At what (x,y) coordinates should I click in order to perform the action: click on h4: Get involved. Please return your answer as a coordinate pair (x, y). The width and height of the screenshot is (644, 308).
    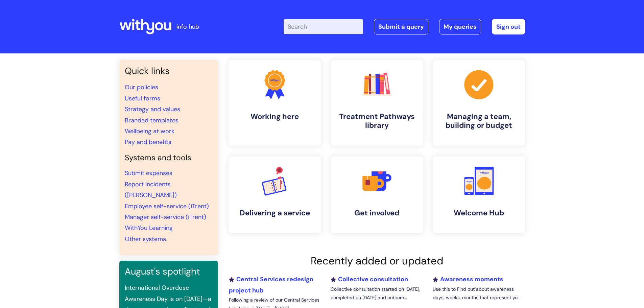
    Looking at the image, I should click on (377, 213).